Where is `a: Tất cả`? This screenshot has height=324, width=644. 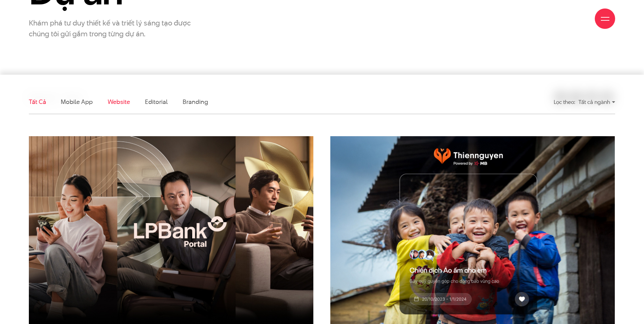 a: Tất cả is located at coordinates (37, 102).